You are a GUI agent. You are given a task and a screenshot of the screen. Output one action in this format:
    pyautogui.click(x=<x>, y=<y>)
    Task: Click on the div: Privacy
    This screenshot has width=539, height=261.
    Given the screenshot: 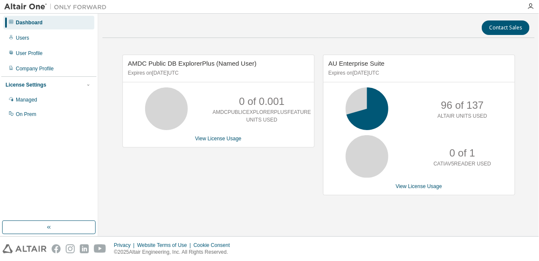 What is the action you would take?
    pyautogui.click(x=125, y=245)
    